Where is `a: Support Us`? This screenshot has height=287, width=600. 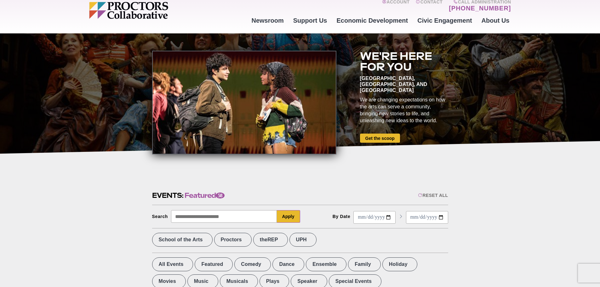 a: Support Us is located at coordinates (310, 20).